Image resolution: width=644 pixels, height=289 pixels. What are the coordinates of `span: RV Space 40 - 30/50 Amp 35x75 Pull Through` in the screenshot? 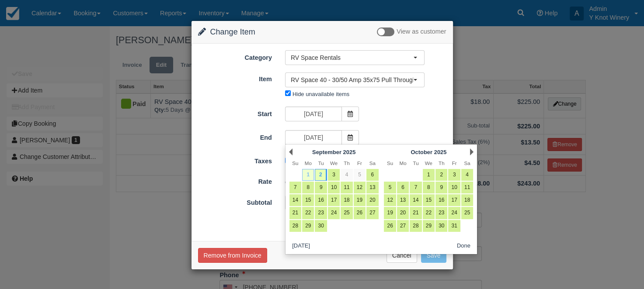 It's located at (352, 80).